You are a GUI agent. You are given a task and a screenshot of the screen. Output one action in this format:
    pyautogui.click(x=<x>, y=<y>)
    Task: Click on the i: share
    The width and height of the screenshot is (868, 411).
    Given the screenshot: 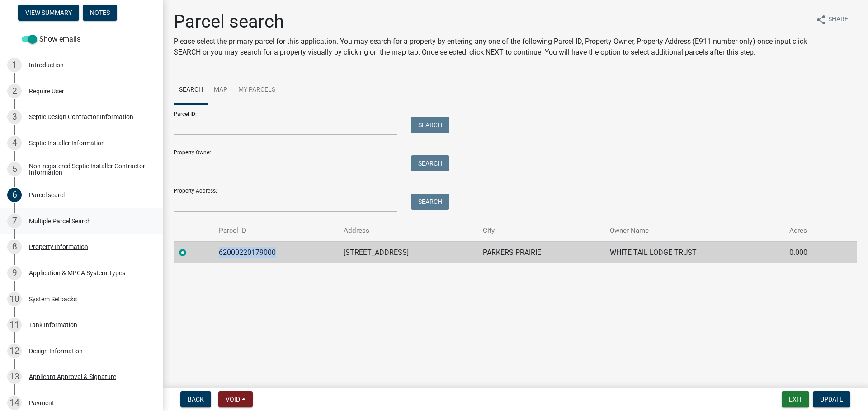 What is the action you would take?
    pyautogui.click(x=821, y=20)
    